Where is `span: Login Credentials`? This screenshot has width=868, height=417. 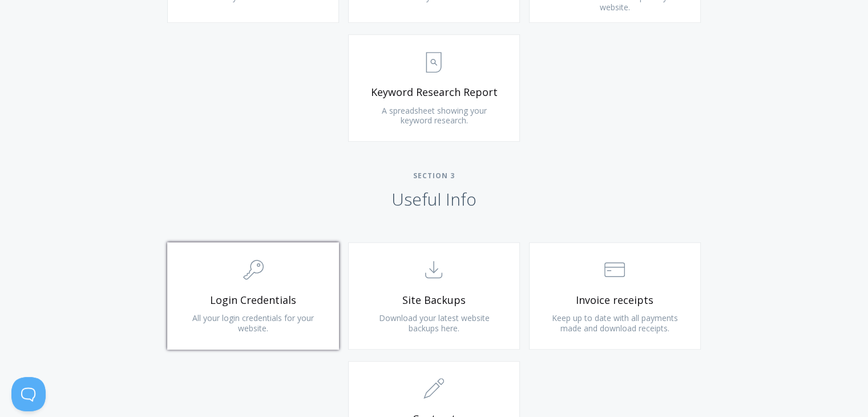
span: Login Credentials is located at coordinates (253, 300).